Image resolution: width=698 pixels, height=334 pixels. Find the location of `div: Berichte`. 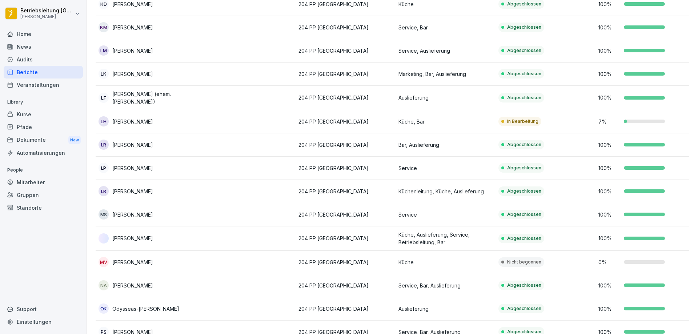

div: Berichte is located at coordinates (43, 72).